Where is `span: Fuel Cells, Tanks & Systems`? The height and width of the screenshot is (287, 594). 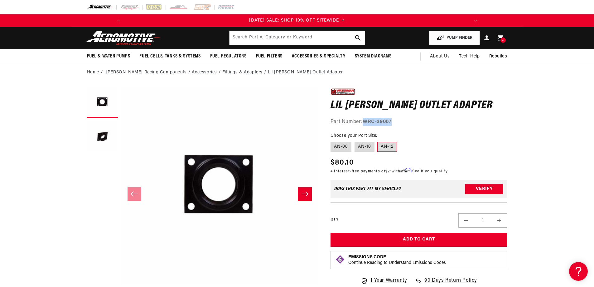
span: Fuel Cells, Tanks & Systems is located at coordinates (170, 56).